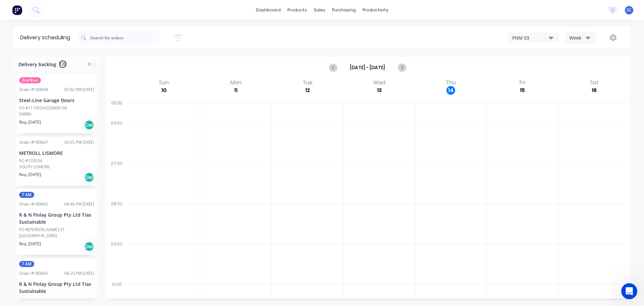  I want to click on span: 120, so click(62, 64).